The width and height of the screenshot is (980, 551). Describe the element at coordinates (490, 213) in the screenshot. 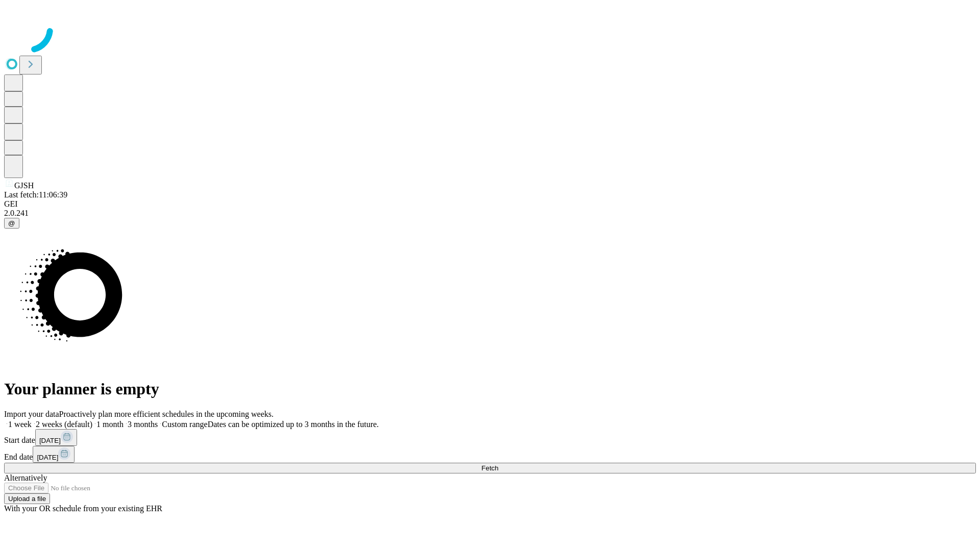

I see `div: 2.0.241` at that location.